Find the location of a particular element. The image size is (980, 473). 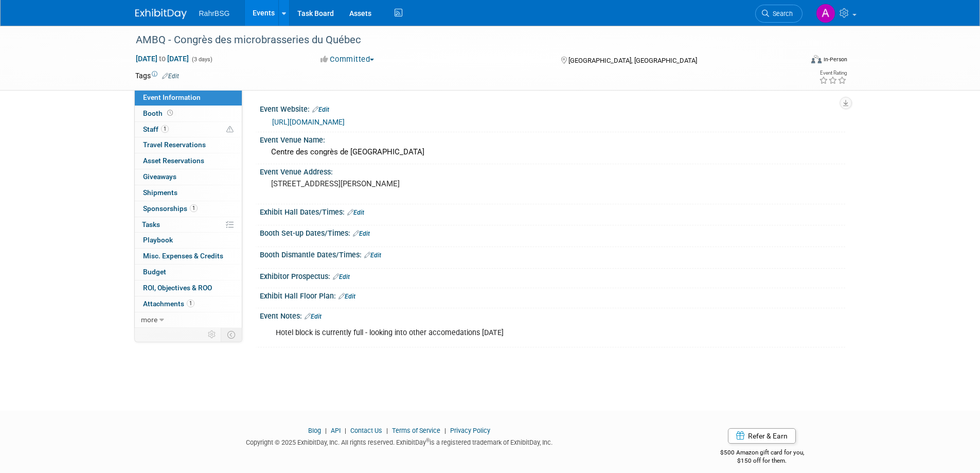

span: more is located at coordinates (149, 320).